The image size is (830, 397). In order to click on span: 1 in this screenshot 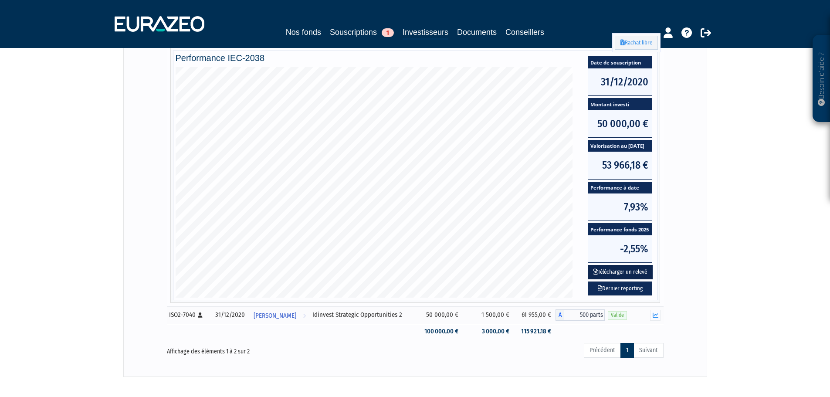, I will do `click(388, 33)`.